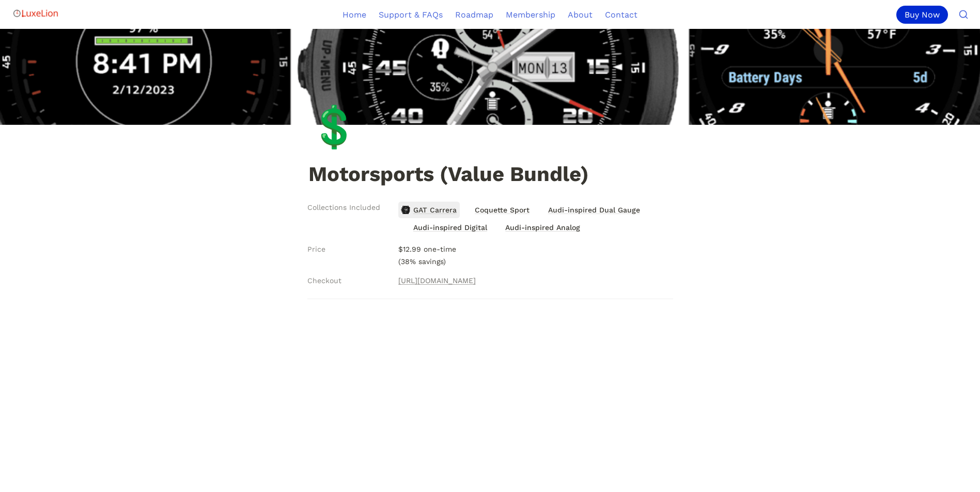 The height and width of the screenshot is (492, 980). I want to click on img: Audi-inspired Digital, so click(405, 228).